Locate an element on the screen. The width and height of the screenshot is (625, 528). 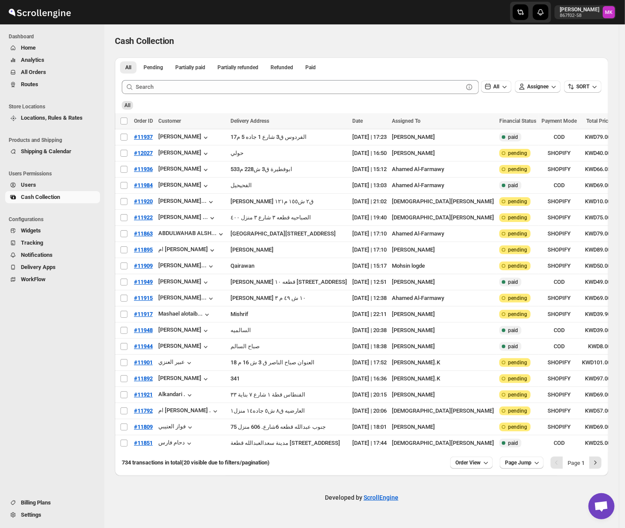
span: KWD49.00 is located at coordinates (597, 282).